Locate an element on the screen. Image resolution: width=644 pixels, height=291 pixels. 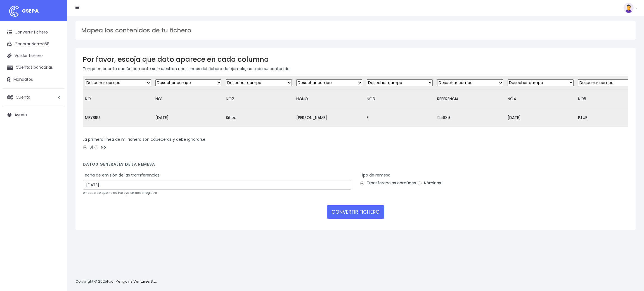
h3: Mapea los contenidos de tu fichero is located at coordinates (356, 30).